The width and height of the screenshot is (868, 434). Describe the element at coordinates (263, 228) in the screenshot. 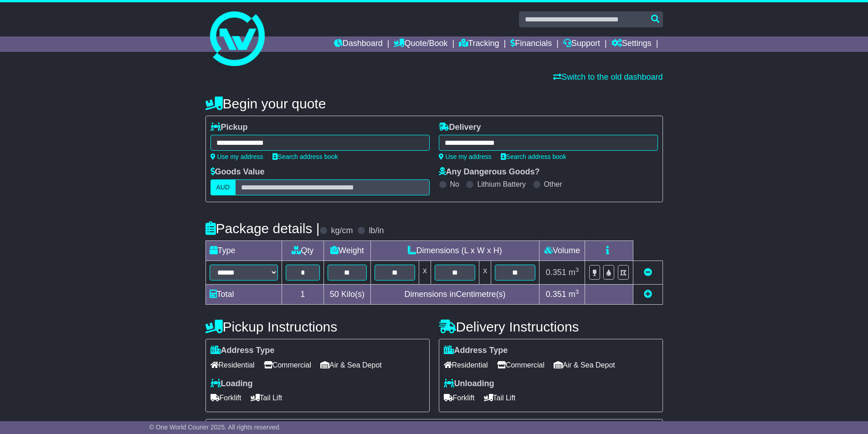

I see `h4: Package details |` at that location.